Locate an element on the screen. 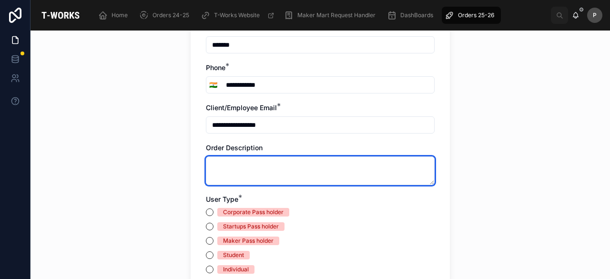  a: Home is located at coordinates (115, 15).